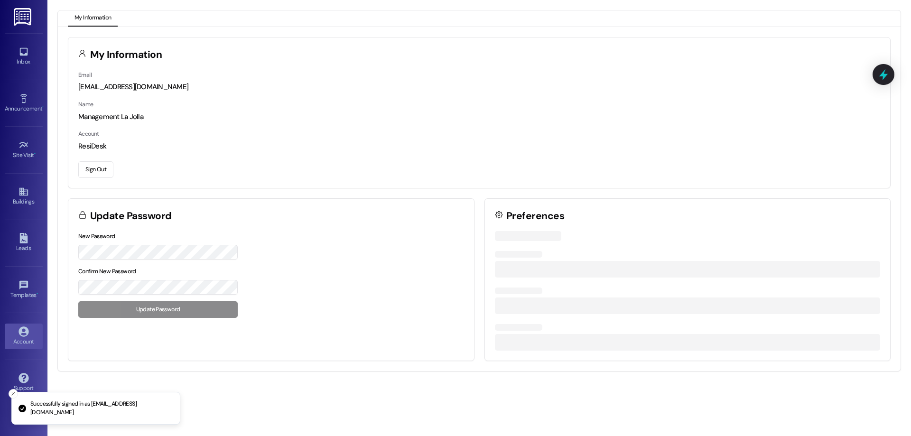 The width and height of the screenshot is (911, 436). I want to click on label: Name, so click(86, 104).